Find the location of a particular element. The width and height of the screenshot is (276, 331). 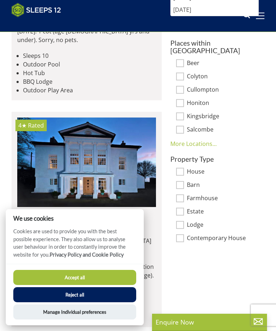

label: House is located at coordinates (223, 172).